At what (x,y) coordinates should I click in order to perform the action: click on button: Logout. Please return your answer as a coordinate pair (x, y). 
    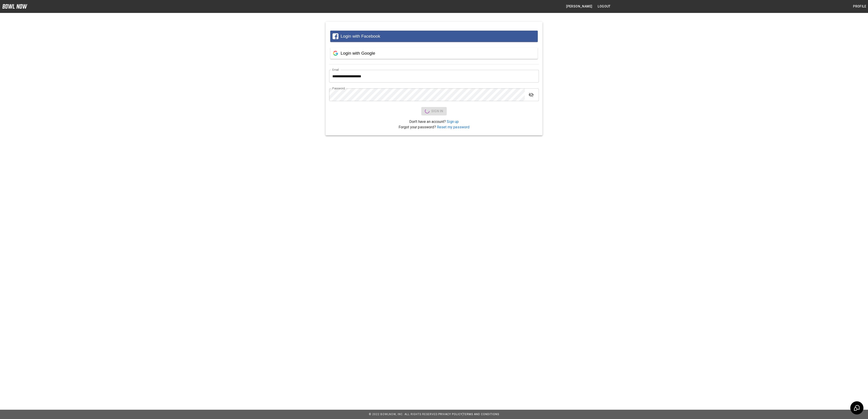
    Looking at the image, I should click on (604, 6).